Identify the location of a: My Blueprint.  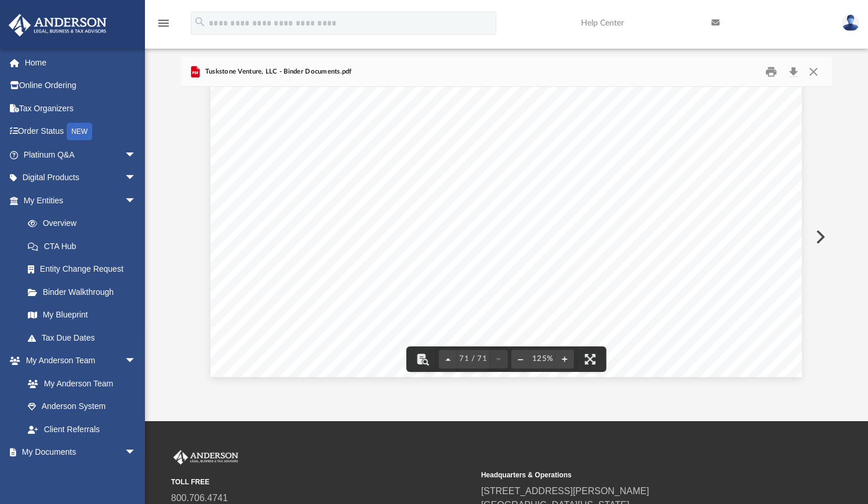
(82, 315).